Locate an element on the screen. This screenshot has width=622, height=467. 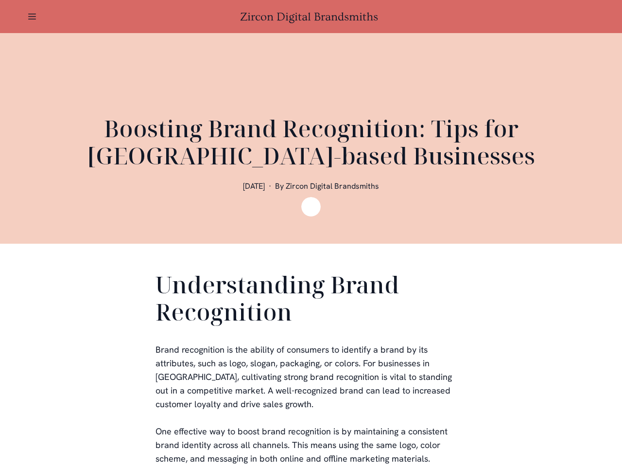
h2: Understanding Brand Recognition is located at coordinates (311, 300).